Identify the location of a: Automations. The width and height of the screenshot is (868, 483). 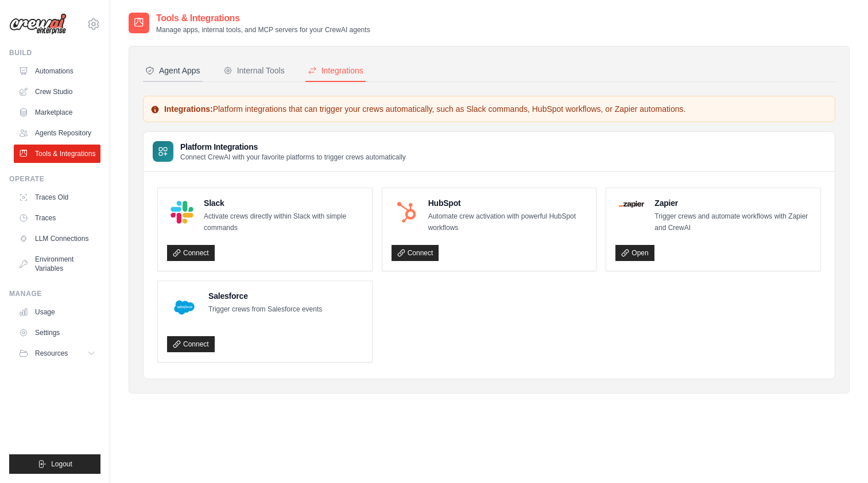
(57, 71).